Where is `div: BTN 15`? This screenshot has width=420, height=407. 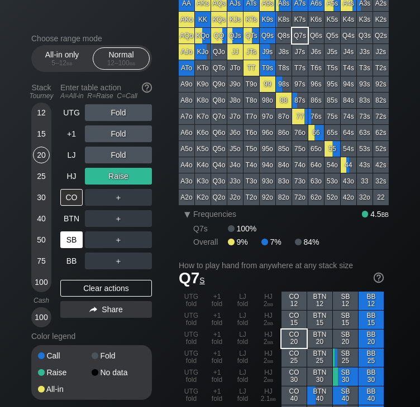 div: BTN 15 is located at coordinates (319, 320).